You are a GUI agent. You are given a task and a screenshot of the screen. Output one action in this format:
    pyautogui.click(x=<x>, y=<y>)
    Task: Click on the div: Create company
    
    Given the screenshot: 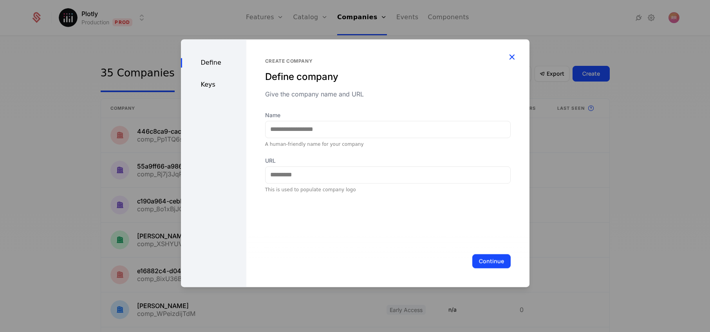 What is the action you would take?
    pyautogui.click(x=388, y=61)
    